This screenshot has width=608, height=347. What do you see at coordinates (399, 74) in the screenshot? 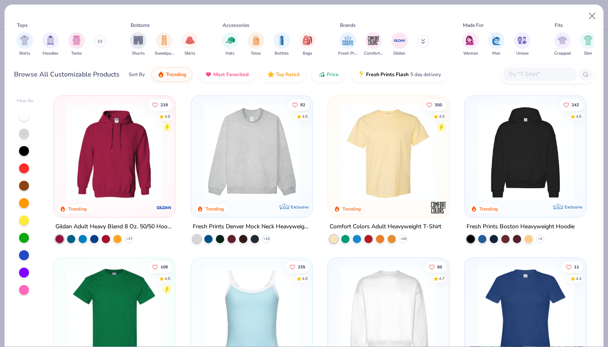
I see `button: Fresh Prints Flash5 day delivery` at bounding box center [399, 74].